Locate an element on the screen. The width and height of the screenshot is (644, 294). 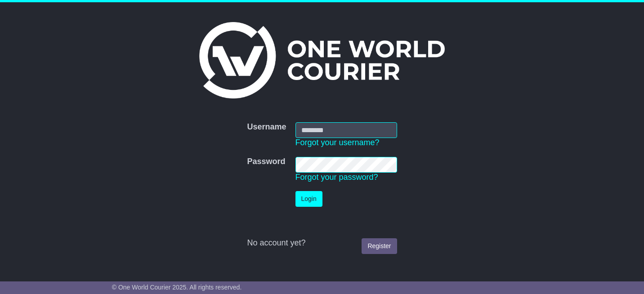
div: No account yet? is located at coordinates (322, 243).